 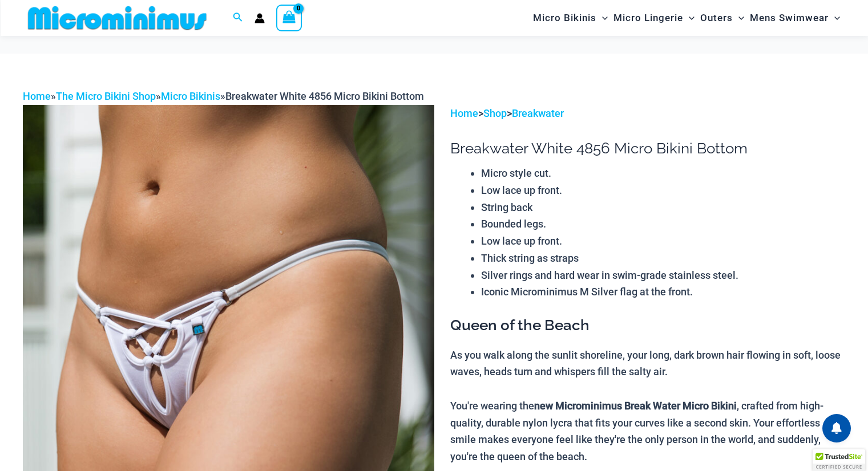 What do you see at coordinates (722, 18) in the screenshot?
I see `a: OutersMenu ToggleMenu Toggle` at bounding box center [722, 18].